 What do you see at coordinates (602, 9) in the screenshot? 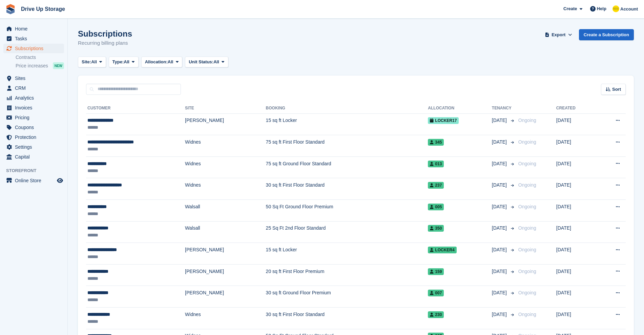
I see `span: Help` at bounding box center [602, 9].